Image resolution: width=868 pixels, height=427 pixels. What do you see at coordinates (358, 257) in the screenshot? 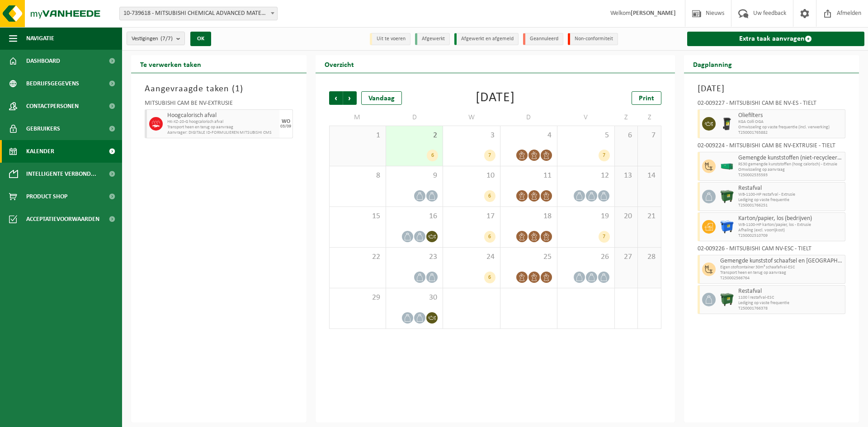
I see `span: 22` at bounding box center [358, 257].